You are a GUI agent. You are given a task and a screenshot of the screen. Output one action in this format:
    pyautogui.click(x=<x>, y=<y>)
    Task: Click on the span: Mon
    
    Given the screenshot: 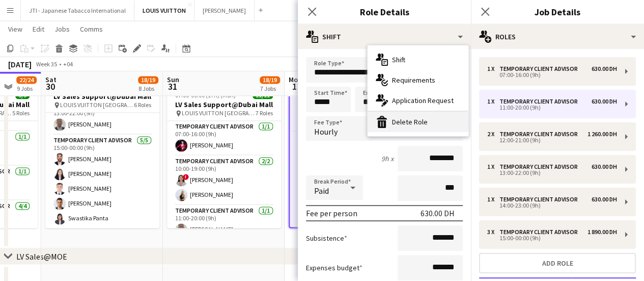 What is the action you would take?
    pyautogui.click(x=295, y=80)
    